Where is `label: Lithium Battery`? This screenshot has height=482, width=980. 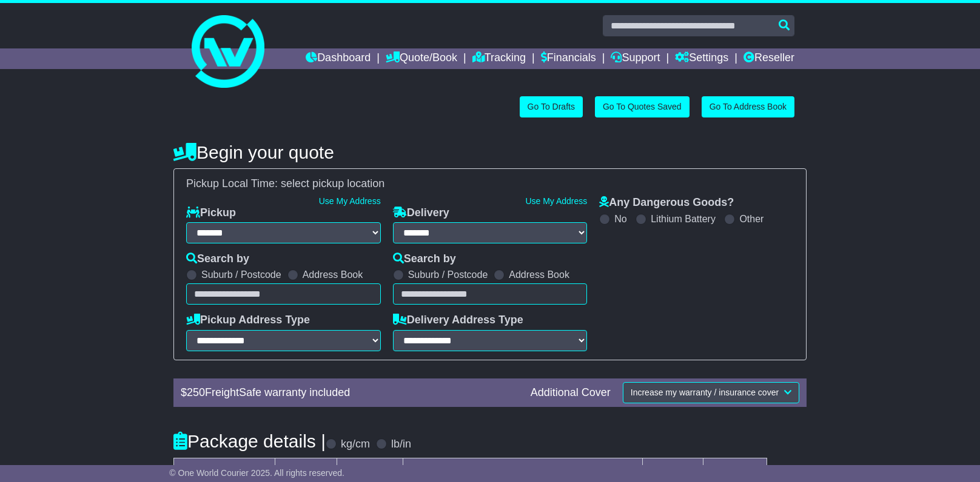 label: Lithium Battery is located at coordinates (683, 219).